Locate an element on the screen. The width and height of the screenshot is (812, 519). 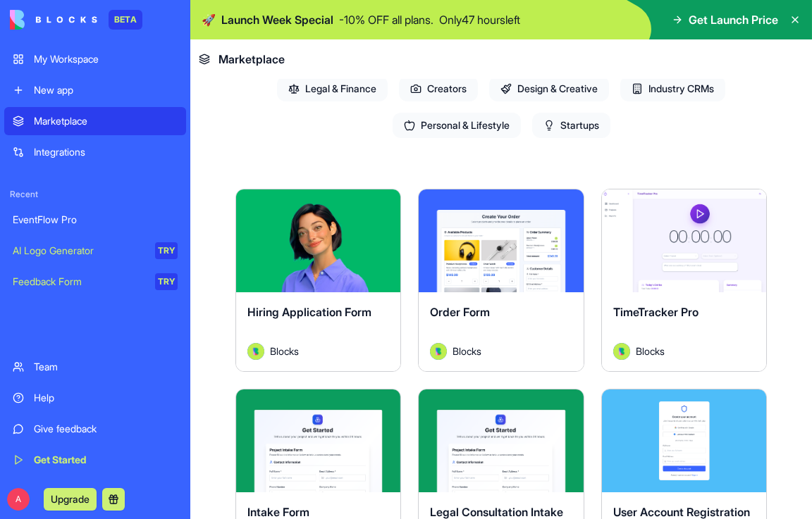
button: Upgrade is located at coordinates (70, 499).